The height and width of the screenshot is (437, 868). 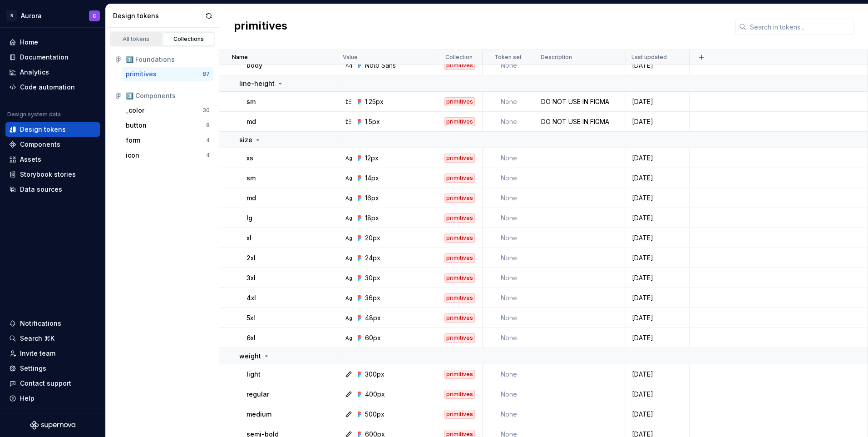 I want to click on div: 18px, so click(x=372, y=218).